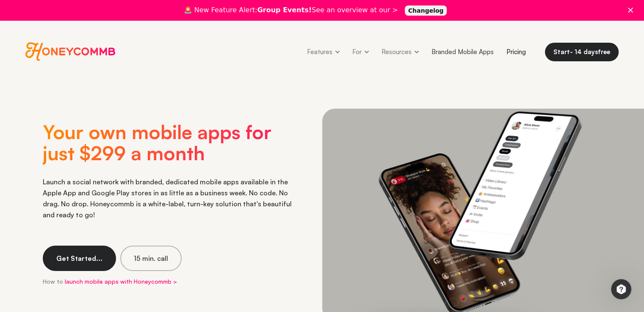  What do you see at coordinates (151, 258) in the screenshot?
I see `span: 15 min. call` at bounding box center [151, 258].